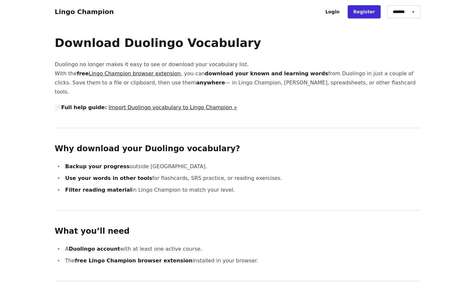 The image size is (475, 294). I want to click on strong: Filter reading material, so click(99, 190).